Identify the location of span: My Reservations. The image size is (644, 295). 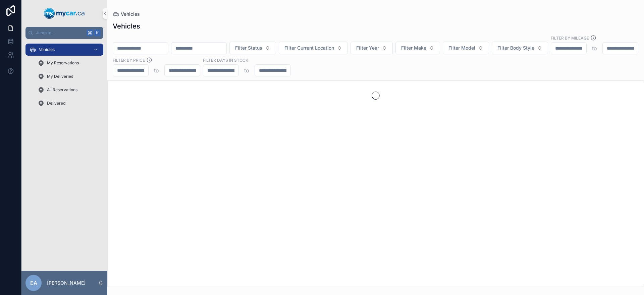
(63, 63).